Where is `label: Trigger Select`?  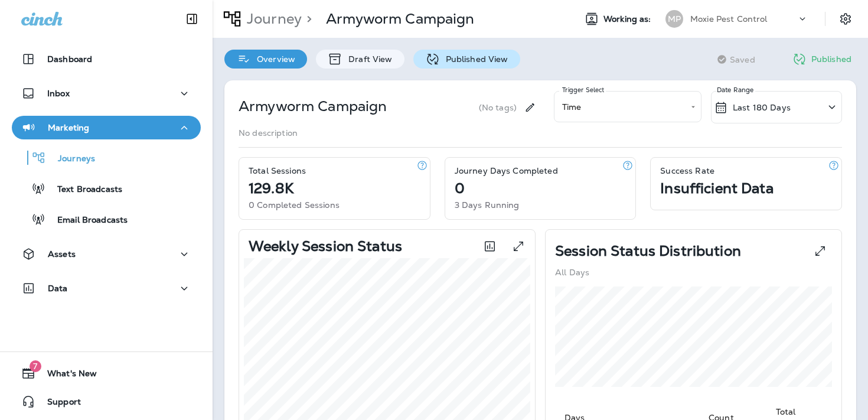 label: Trigger Select is located at coordinates (584, 90).